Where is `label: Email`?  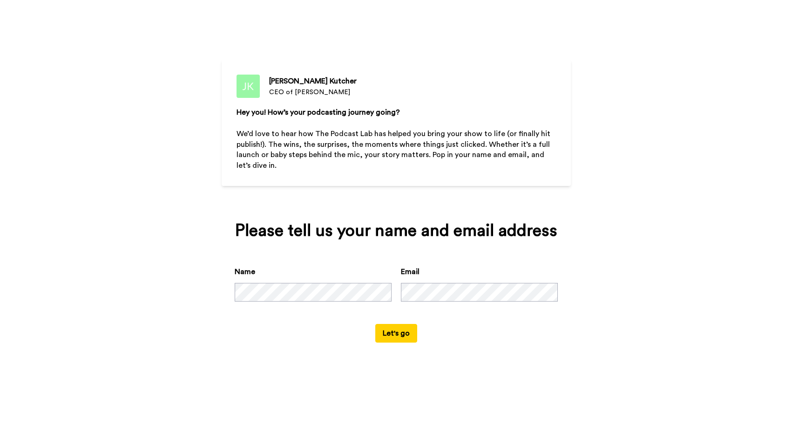 label: Email is located at coordinates (410, 272).